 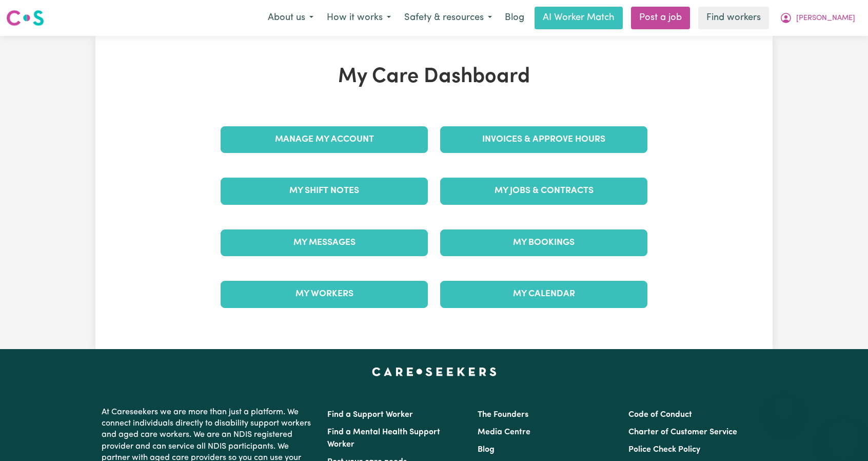 What do you see at coordinates (661, 18) in the screenshot?
I see `a: Post a job` at bounding box center [661, 18].